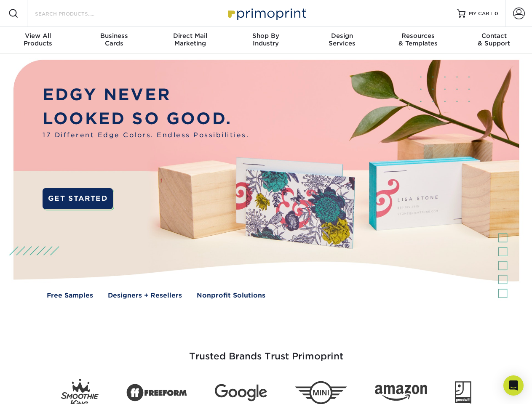 This screenshot has height=404, width=532. I want to click on a: Nonprofit Solutions, so click(231, 296).